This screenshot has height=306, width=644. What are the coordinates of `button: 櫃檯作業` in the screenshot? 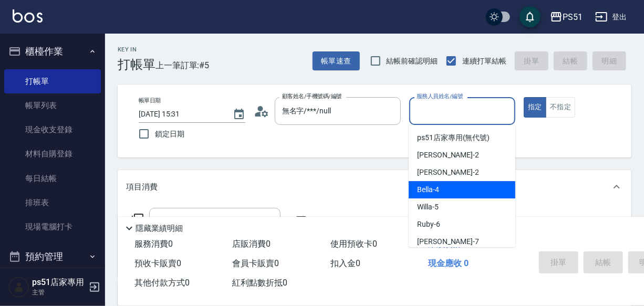 It's located at (52, 52).